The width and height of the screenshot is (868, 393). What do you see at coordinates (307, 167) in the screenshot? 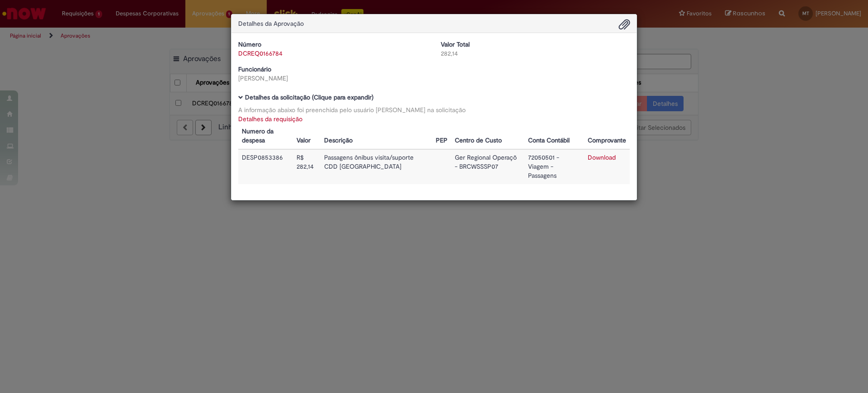
I see `td: R$ 282,14` at bounding box center [307, 167].